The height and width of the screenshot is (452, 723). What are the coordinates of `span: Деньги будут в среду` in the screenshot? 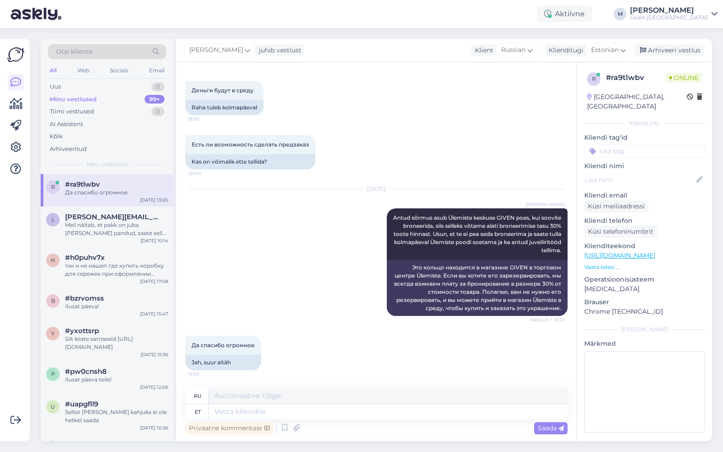 It's located at (222, 90).